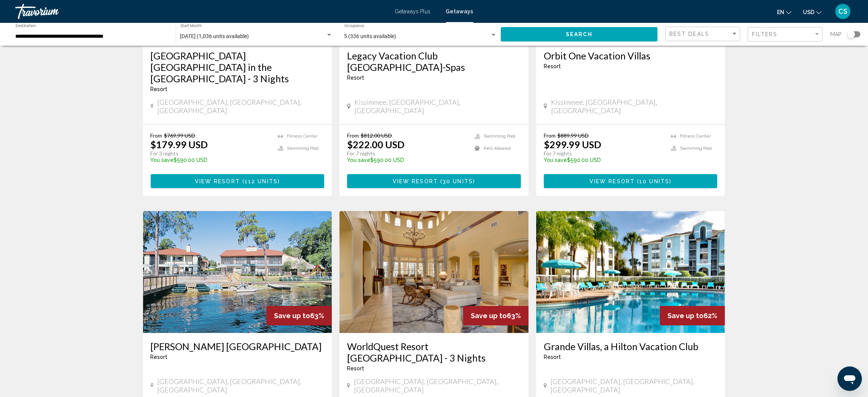 The height and width of the screenshot is (397, 868). I want to click on span: Search, so click(579, 35).